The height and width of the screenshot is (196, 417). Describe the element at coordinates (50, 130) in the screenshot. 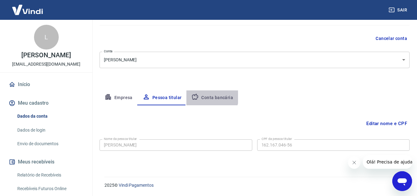

I see `a: Dados de login` at that location.